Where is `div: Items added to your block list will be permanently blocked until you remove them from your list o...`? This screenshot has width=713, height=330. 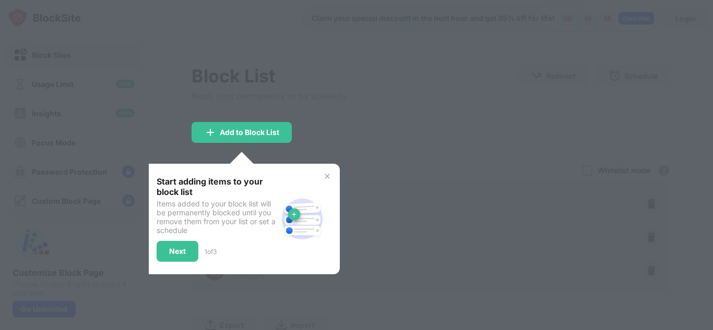
div: Items added to your block list will be permanently blocked until you remove them from your list o... is located at coordinates (217, 217).